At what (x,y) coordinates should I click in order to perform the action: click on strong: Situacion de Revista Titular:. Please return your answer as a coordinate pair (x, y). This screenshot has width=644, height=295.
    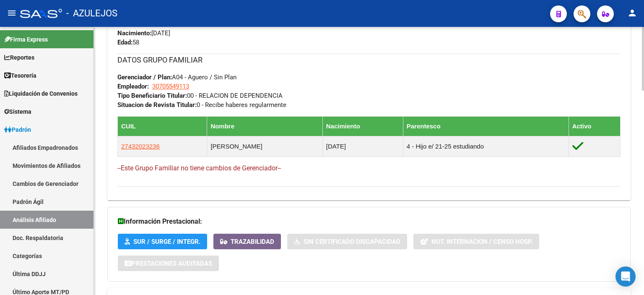
    Looking at the image, I should click on (157, 105).